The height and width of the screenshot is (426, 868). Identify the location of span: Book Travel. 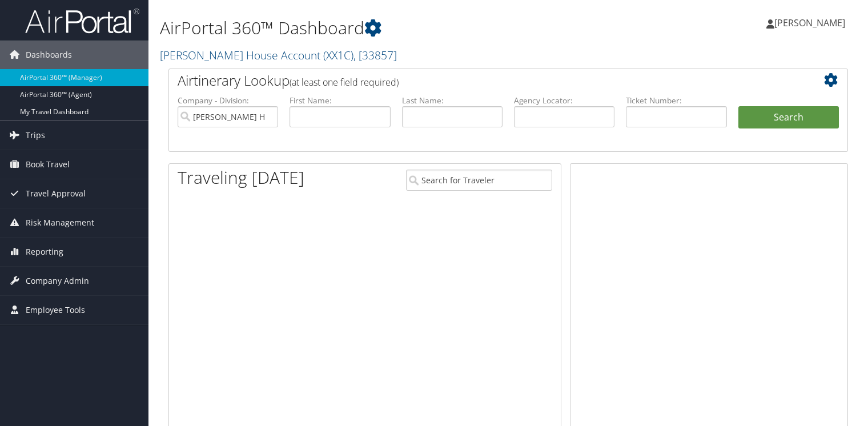
(48, 165).